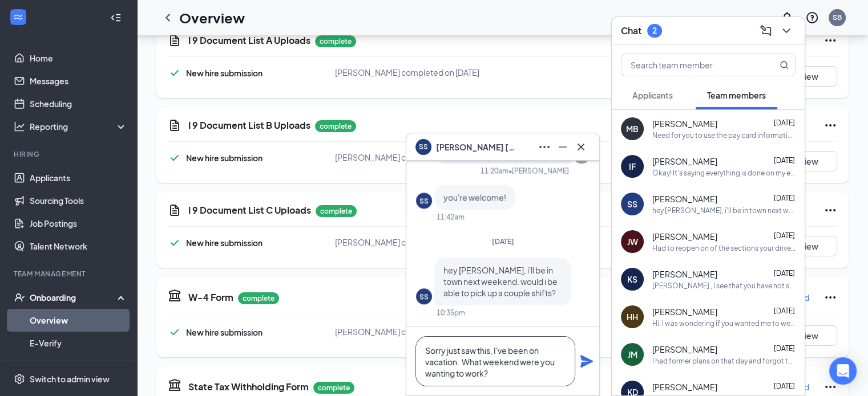  I want to click on div: 2, so click(655, 30).